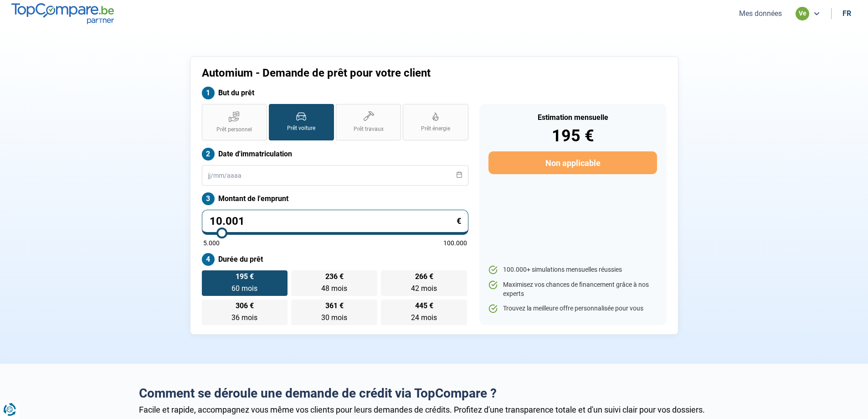 The height and width of the screenshot is (419, 868). Describe the element at coordinates (572, 136) in the screenshot. I see `div: 195 €` at that location.